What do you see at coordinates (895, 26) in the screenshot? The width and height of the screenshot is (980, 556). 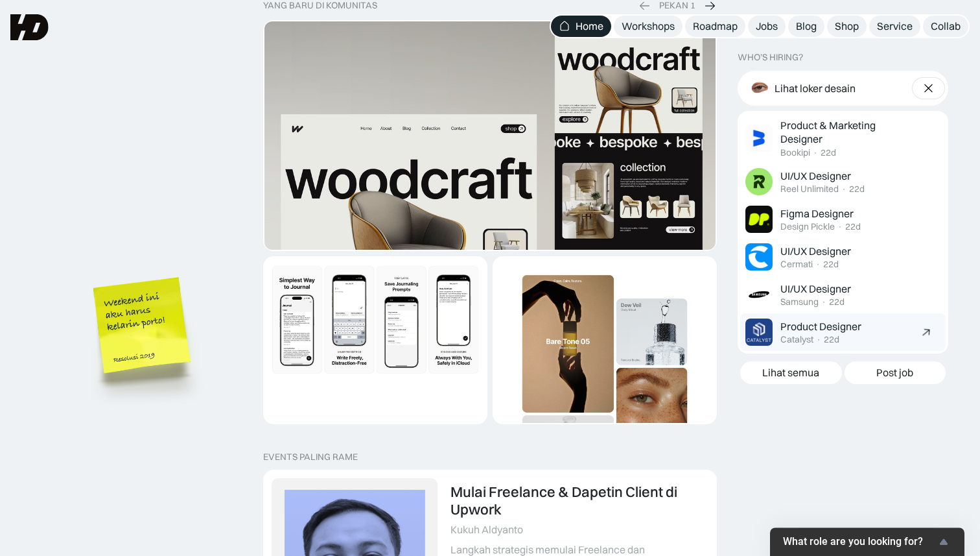 I see `a: Service` at bounding box center [895, 26].